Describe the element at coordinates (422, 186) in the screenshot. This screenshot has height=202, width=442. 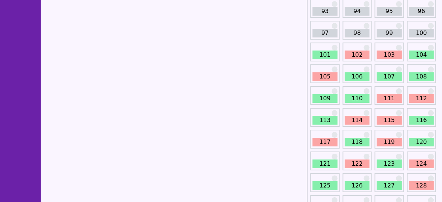
I see `a: 128` at that location.